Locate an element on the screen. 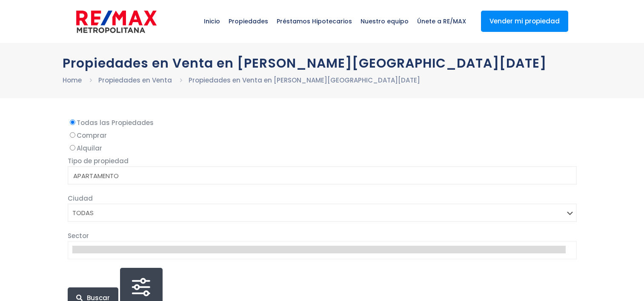 Image resolution: width=644 pixels, height=301 pixels. label: Comprar is located at coordinates (322, 135).